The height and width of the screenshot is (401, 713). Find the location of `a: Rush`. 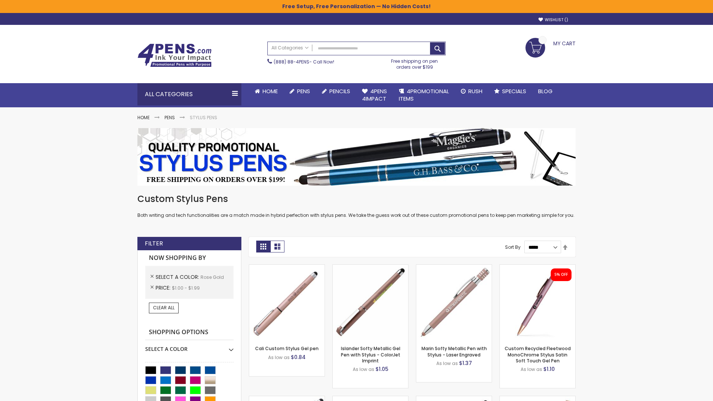

a: Rush is located at coordinates (472, 91).